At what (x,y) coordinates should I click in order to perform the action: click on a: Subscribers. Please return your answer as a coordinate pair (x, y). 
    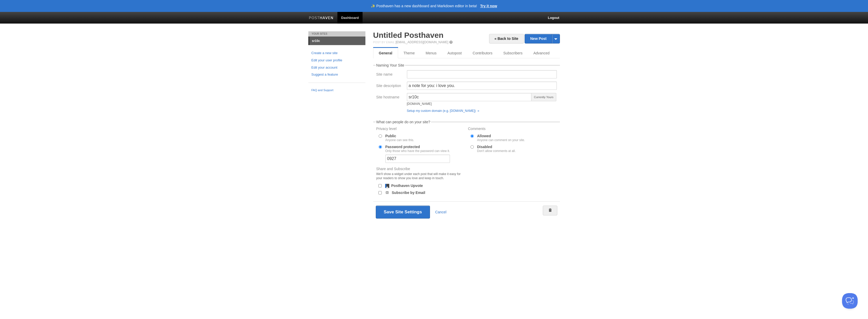
    Looking at the image, I should click on (513, 53).